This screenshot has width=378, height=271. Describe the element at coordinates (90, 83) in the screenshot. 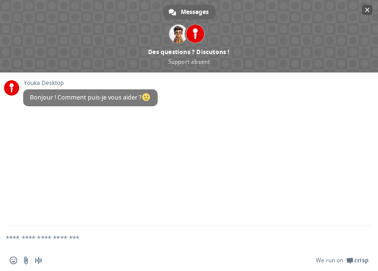

I see `span: Youka Desktop` at that location.